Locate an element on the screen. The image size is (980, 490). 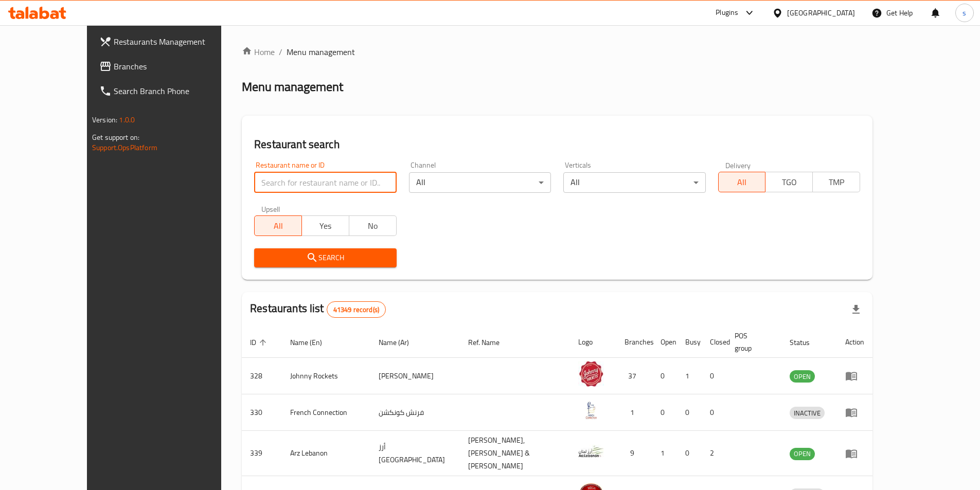
a: Search Branch Phone is located at coordinates (171, 91).